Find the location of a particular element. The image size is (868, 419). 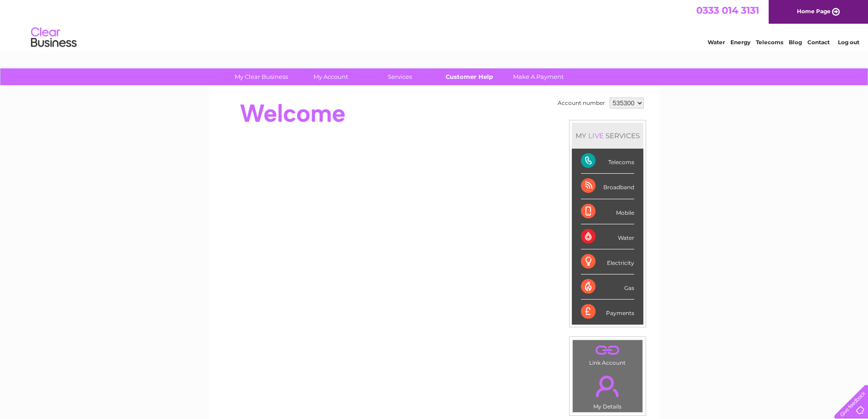

div: Gas is located at coordinates (607, 287).